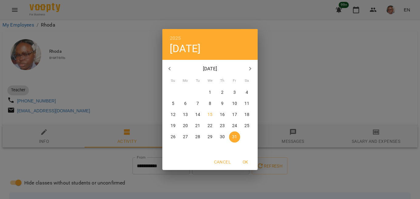 The height and width of the screenshot is (199, 420). What do you see at coordinates (247, 103) in the screenshot?
I see `button: 11` at bounding box center [247, 103].